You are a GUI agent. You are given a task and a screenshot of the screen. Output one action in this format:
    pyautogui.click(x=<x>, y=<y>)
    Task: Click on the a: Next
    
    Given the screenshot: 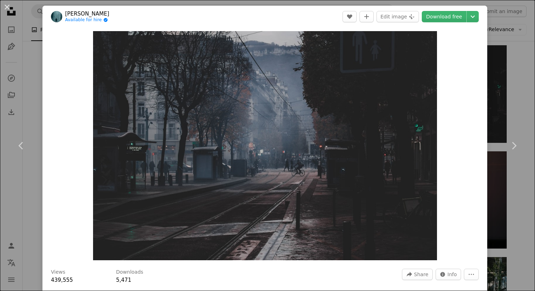 What is the action you would take?
    pyautogui.click(x=514, y=146)
    